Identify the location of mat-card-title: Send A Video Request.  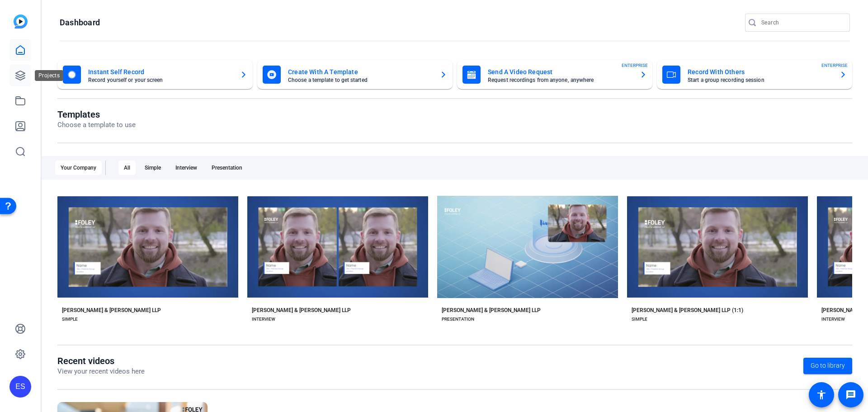
(560, 72).